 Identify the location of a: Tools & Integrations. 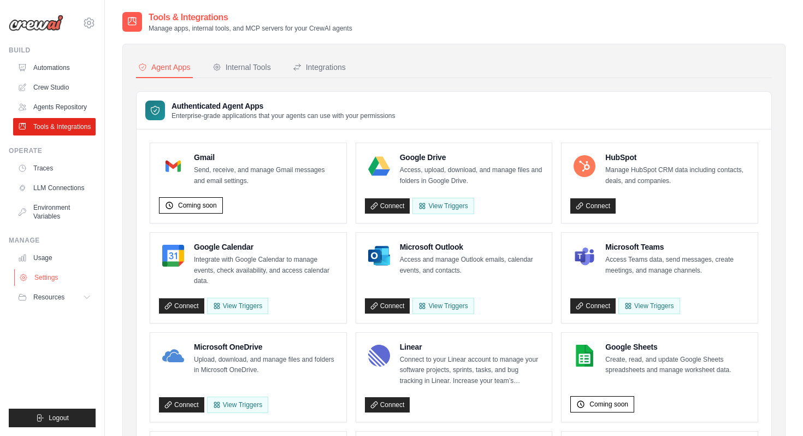
(54, 127).